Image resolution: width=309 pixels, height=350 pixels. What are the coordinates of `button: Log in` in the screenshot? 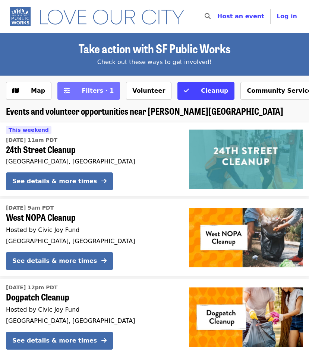 It's located at (287, 16).